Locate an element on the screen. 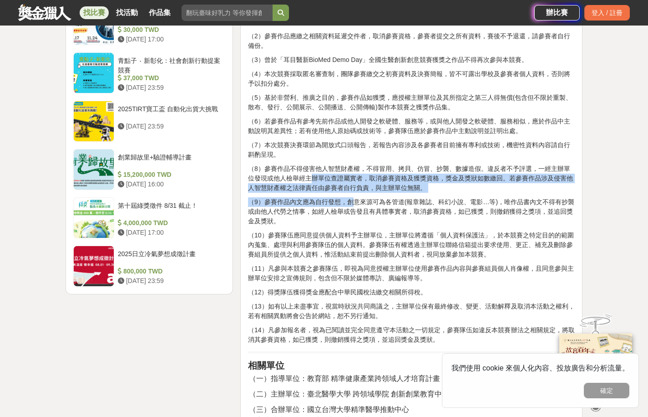  a: 辦比賽 is located at coordinates (557, 13).